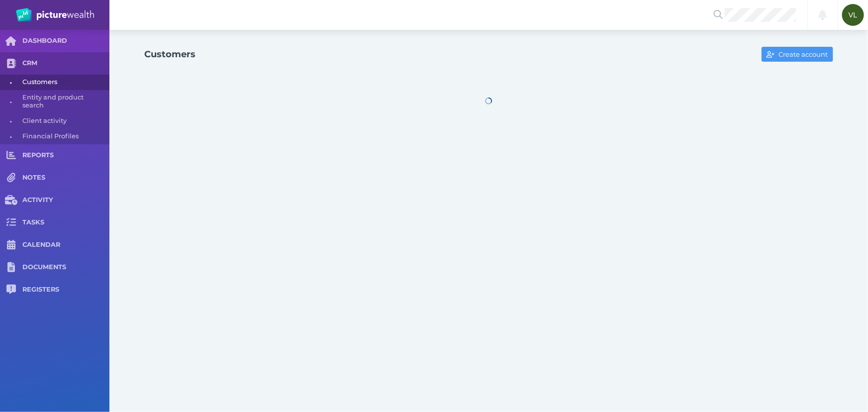 The width and height of the screenshot is (868, 412). What do you see at coordinates (853, 15) in the screenshot?
I see `div: Vidya Lakhani` at bounding box center [853, 15].